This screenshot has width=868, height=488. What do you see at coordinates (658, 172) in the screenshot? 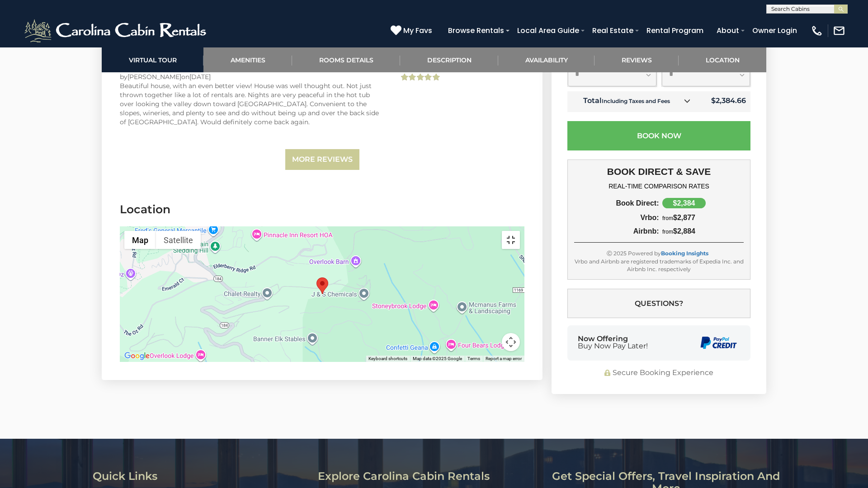
I see `h3: BOOK DIRECT & SAVE` at bounding box center [658, 172].